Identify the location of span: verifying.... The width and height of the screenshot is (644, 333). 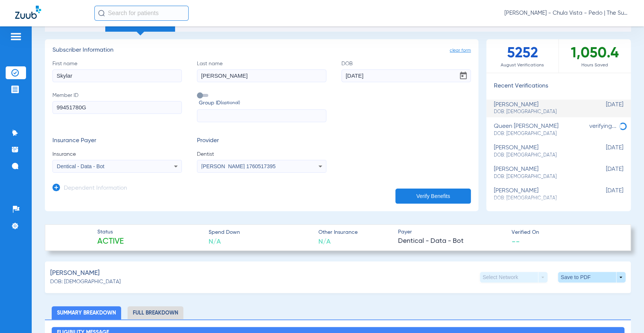
(603, 126).